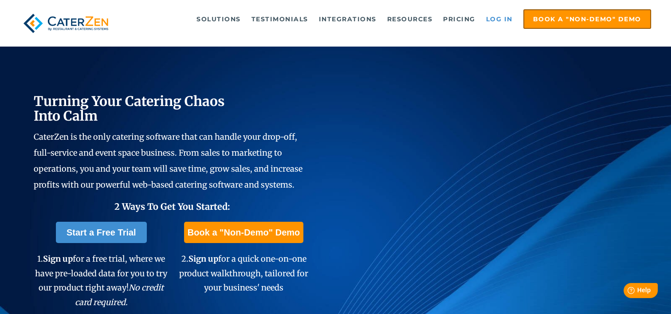 Image resolution: width=671 pixels, height=314 pixels. I want to click on a: Start a Free Trial, so click(101, 233).